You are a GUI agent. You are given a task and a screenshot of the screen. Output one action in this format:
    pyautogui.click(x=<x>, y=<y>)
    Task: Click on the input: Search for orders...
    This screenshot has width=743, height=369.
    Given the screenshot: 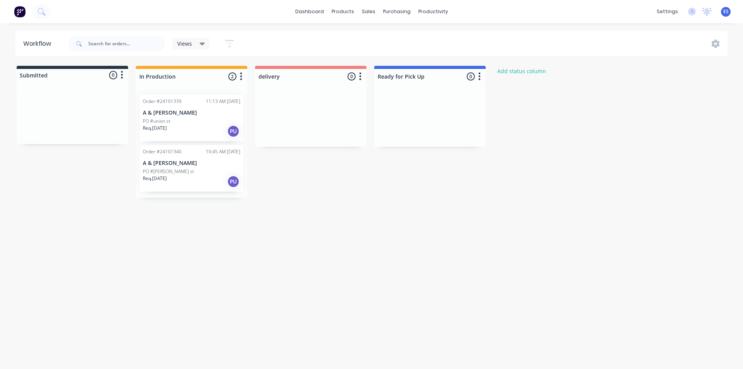 What is the action you would take?
    pyautogui.click(x=127, y=44)
    